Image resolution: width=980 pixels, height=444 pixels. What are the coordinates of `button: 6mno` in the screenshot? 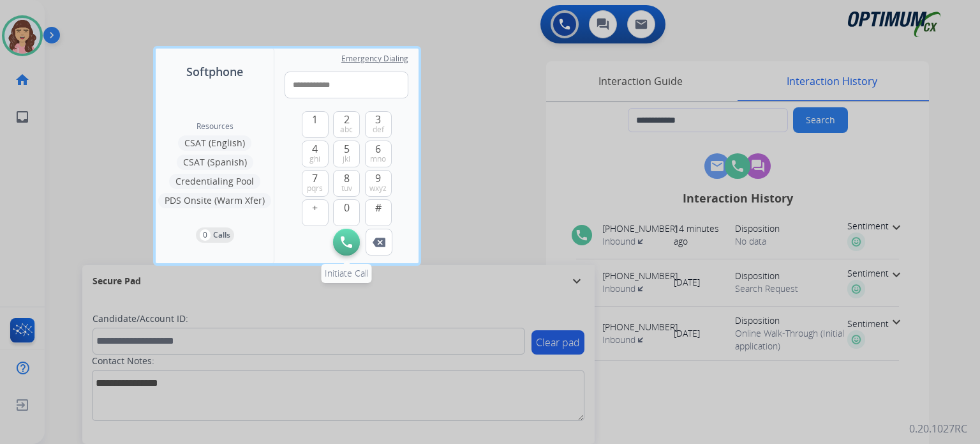 It's located at (378, 154).